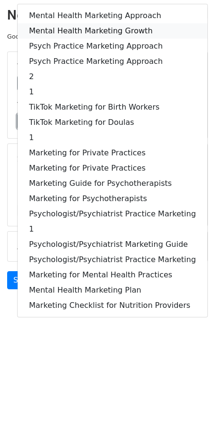 Image resolution: width=215 pixels, height=427 pixels. I want to click on a: Marketing for Psychotherapists, so click(112, 199).